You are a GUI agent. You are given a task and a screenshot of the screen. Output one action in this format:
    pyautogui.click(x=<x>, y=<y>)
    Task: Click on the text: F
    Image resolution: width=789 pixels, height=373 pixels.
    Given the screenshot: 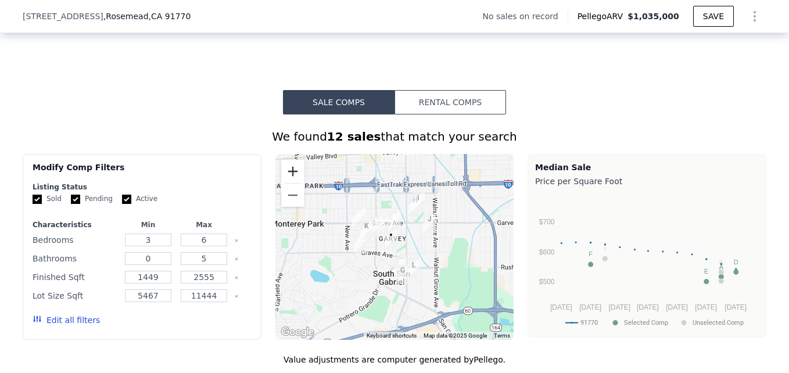 What is the action you would take?
    pyautogui.click(x=590, y=254)
    